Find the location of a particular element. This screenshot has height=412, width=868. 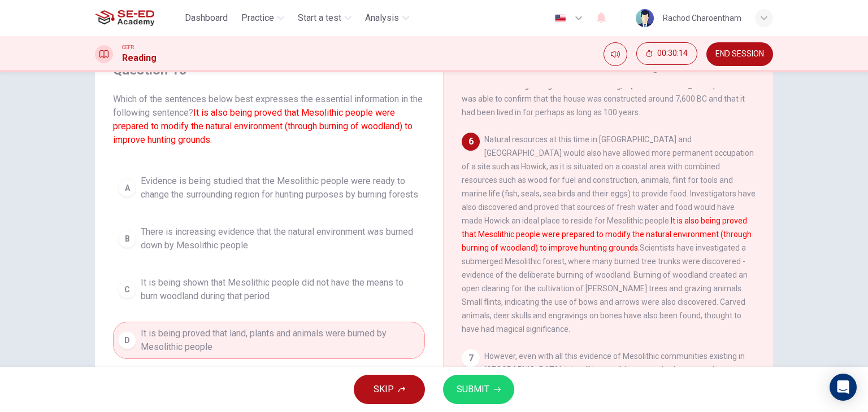

div: Open Intercom Messenger is located at coordinates (843, 387).